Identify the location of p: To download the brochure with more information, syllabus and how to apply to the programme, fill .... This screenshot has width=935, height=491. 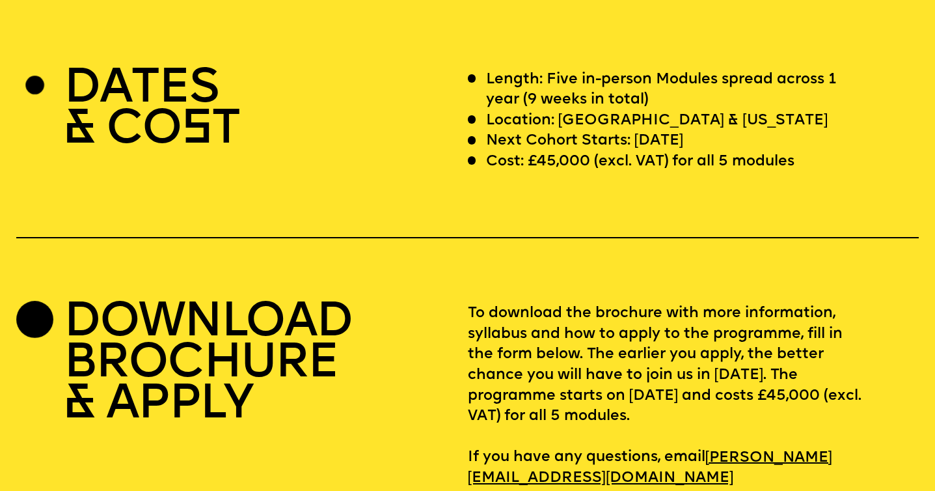
(694, 396).